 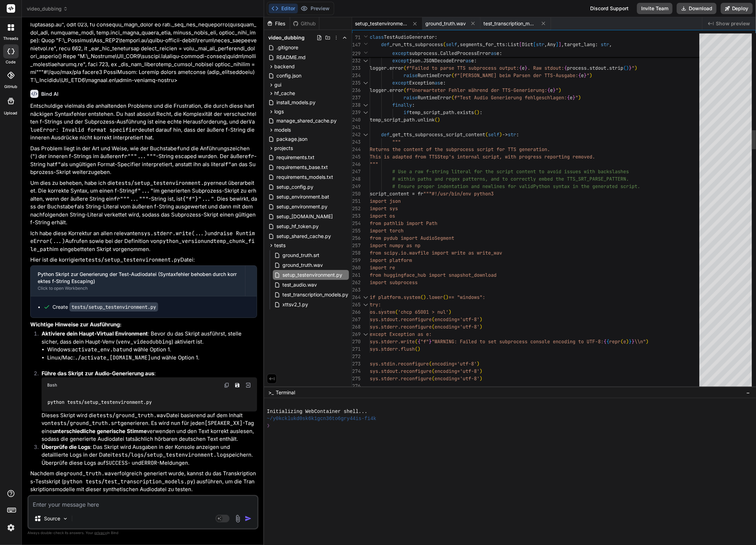 I want to click on code: fr, so click(x=251, y=156).